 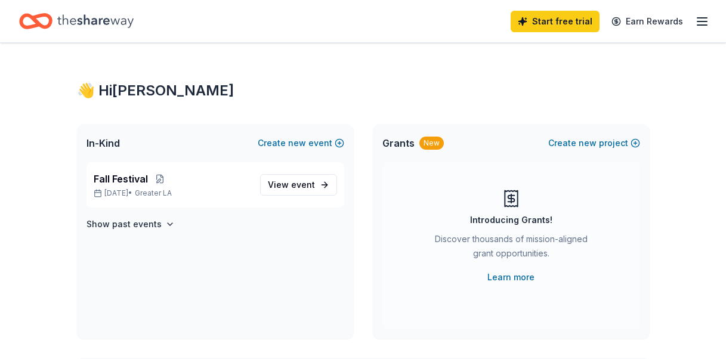 I want to click on span: event, so click(x=303, y=184).